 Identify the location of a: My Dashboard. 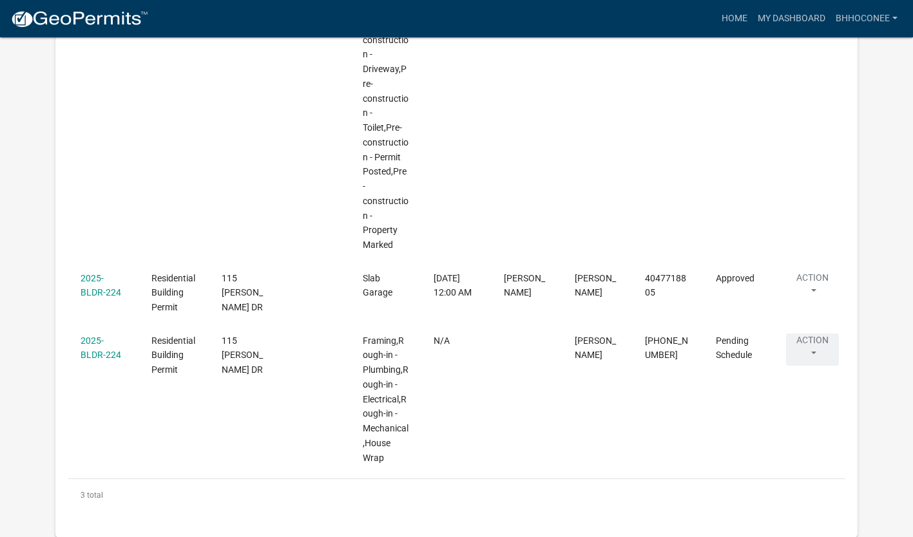
(791, 19).